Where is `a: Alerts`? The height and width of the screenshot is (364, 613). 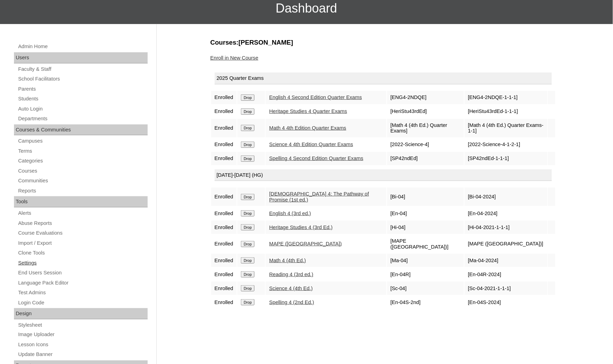
a: Alerts is located at coordinates (82, 213).